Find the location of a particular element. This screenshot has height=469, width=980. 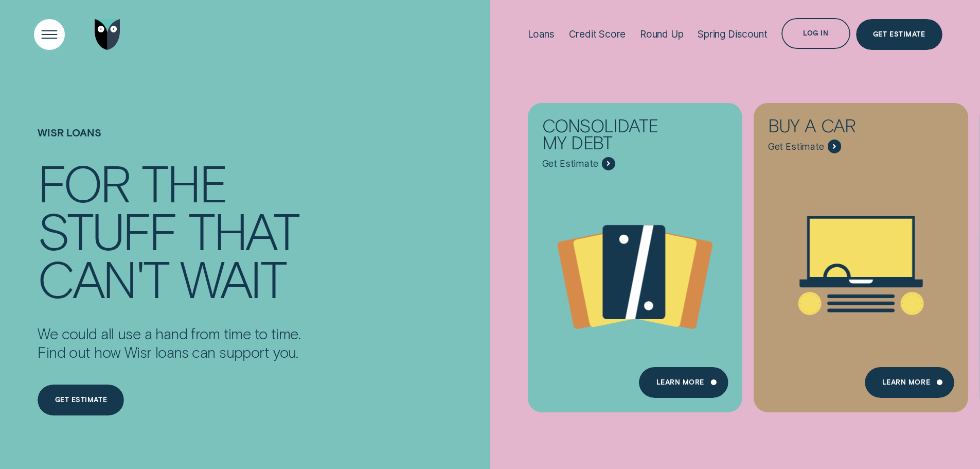

div: Buy a car is located at coordinates (836, 129).